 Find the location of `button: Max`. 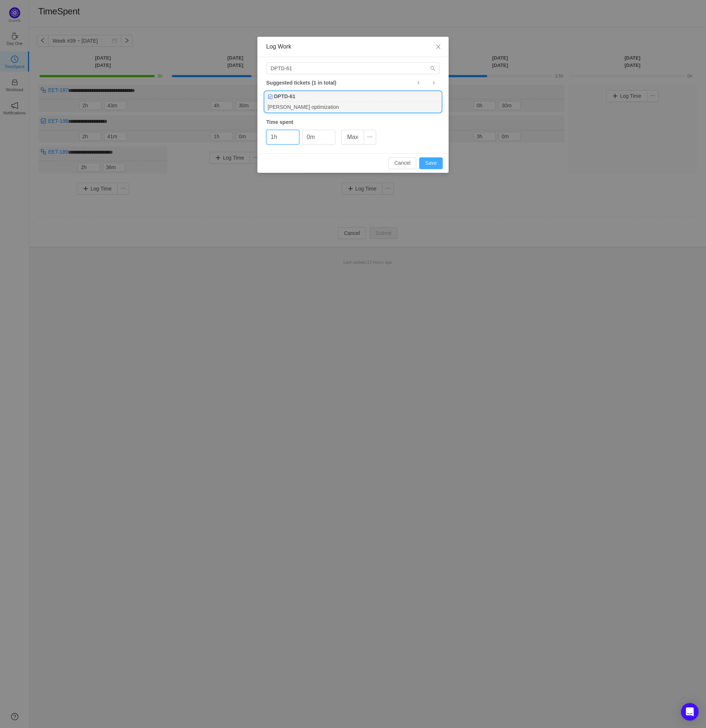

button: Max is located at coordinates (353, 137).